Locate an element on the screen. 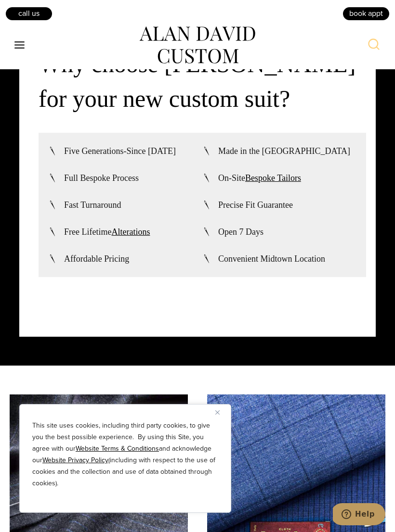 Image resolution: width=395 pixels, height=532 pixels. p: This site uses cookies, including third party cookies, to give you the best possible experience. ... is located at coordinates (125, 455).